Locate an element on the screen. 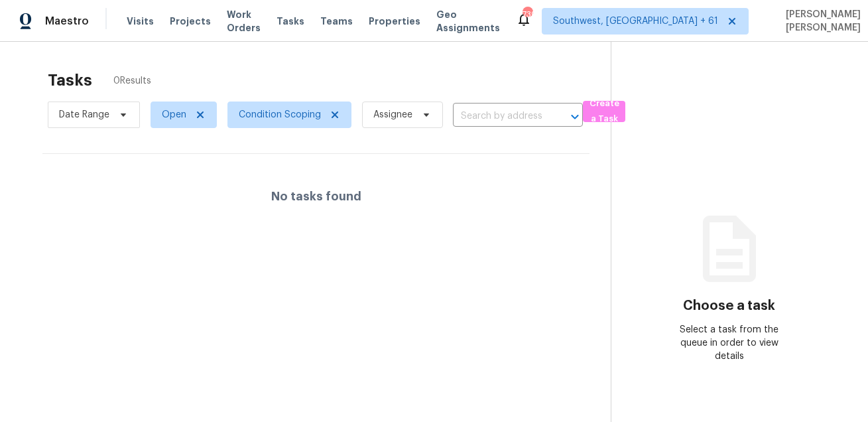 Image resolution: width=868 pixels, height=422 pixels. button: Open is located at coordinates (575, 117).